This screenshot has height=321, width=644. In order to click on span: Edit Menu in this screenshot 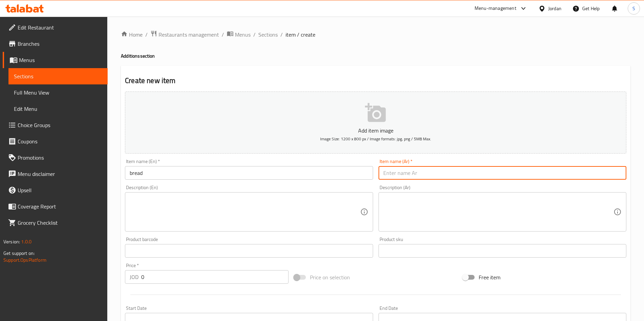, I will do `click(58, 109)`.